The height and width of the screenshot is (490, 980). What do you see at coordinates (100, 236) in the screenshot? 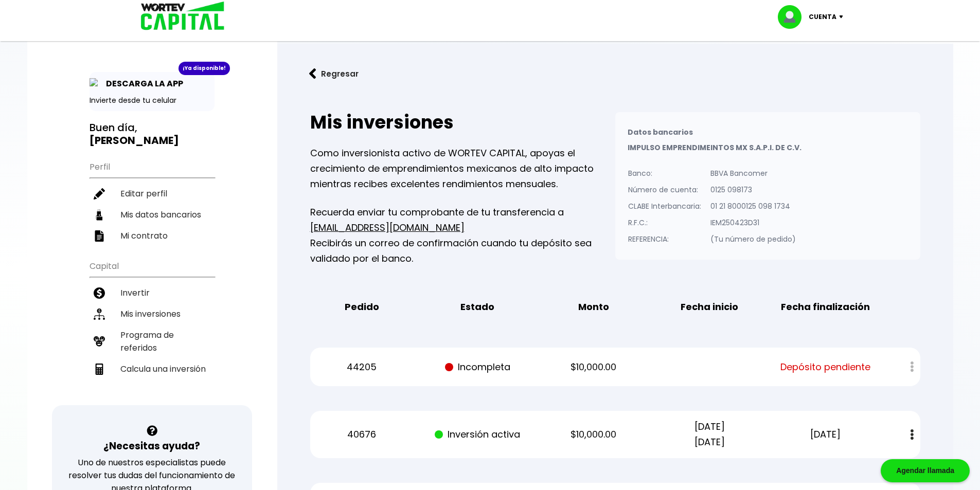
I see `img: contrato-icon.f2db500c.svg` at bounding box center [100, 236].